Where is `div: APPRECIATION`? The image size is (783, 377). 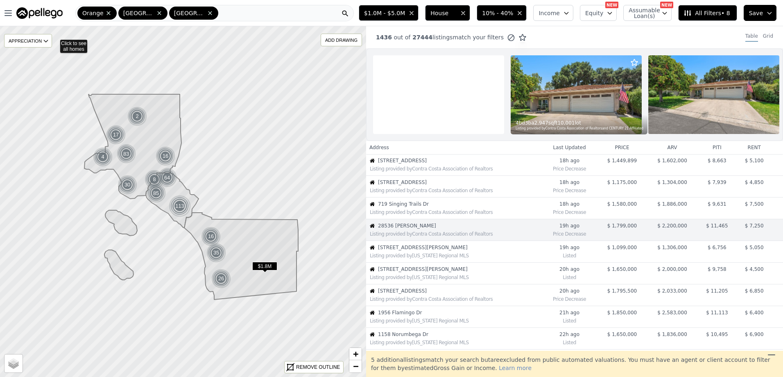
div: APPRECIATION is located at coordinates (28, 41).